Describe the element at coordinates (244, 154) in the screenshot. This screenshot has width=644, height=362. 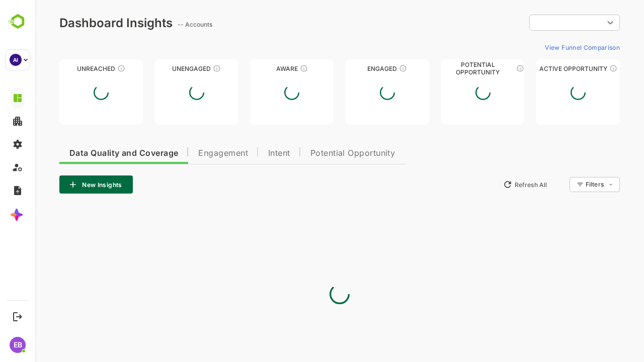
I see `span: Intent` at that location.